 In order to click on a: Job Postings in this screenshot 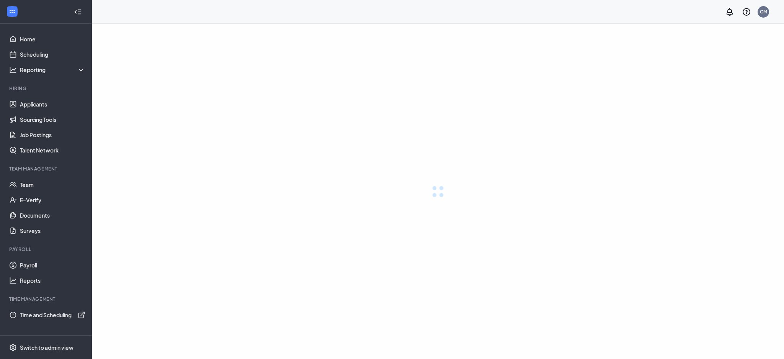, I will do `click(52, 135)`.